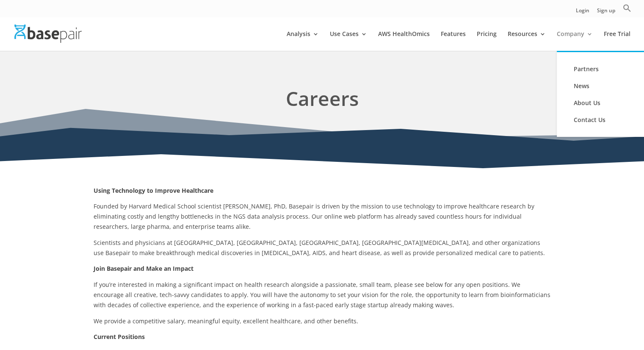  I want to click on a: Use Cases, so click(348, 41).